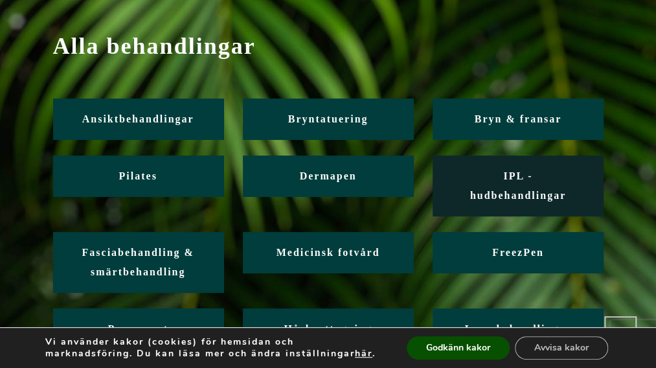  Describe the element at coordinates (138, 119) in the screenshot. I see `a: Ansiktbehandlingar` at that location.